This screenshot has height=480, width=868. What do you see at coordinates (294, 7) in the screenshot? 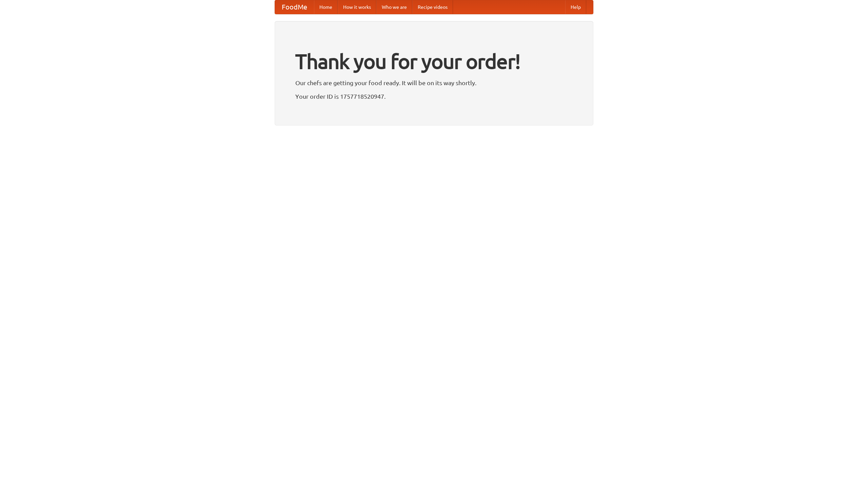
I see `a: FoodMe` at bounding box center [294, 7].